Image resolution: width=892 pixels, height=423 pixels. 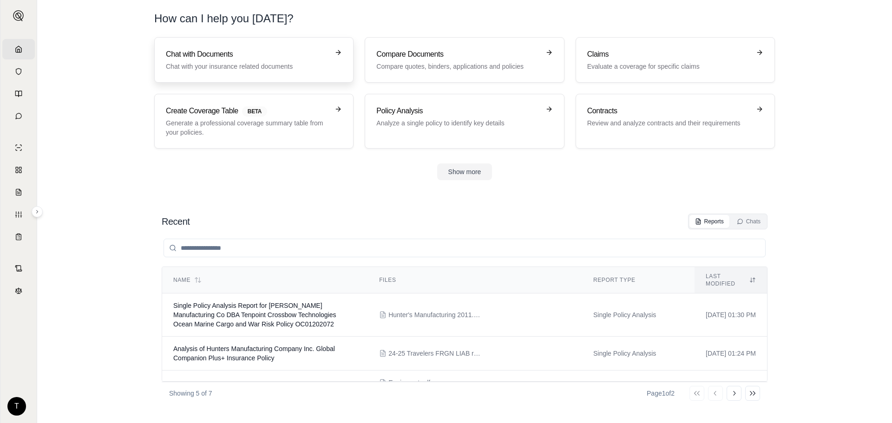 I want to click on span: Single Policy Analysis Report for Hunter's Manufacturing Co DBA Tenpoint Crossbow Technologies Oc..., so click(x=255, y=315).